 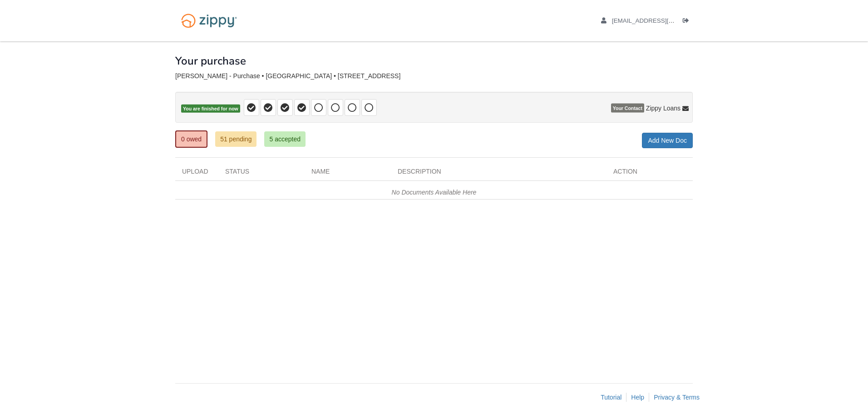 I want to click on a: Add New Doc, so click(x=667, y=141).